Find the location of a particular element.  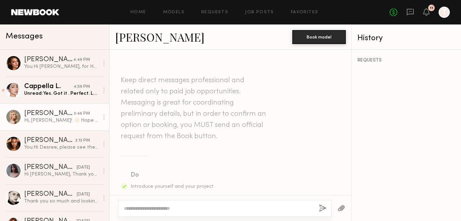

header: Keep direct messages professional and related only to paid job opportunities. Messaging is great ... is located at coordinates (194, 109).